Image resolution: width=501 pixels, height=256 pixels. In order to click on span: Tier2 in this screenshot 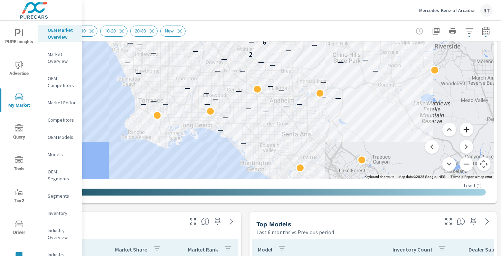, I will do `click(19, 196)`.